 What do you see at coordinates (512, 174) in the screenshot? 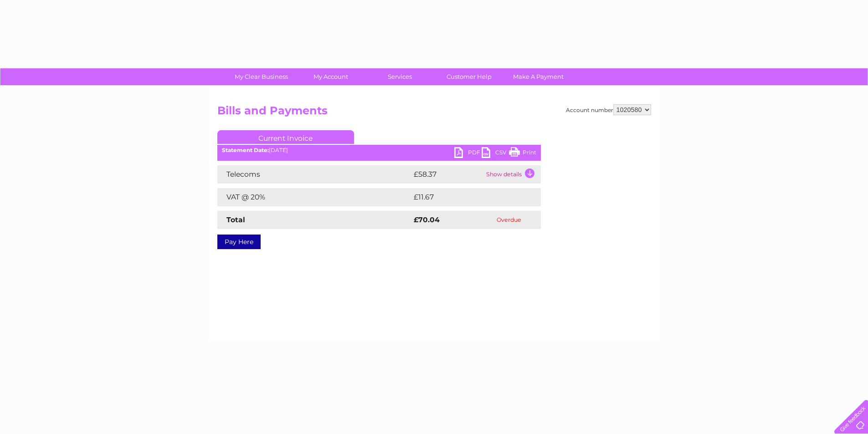
I see `td: Show details` at bounding box center [512, 174].